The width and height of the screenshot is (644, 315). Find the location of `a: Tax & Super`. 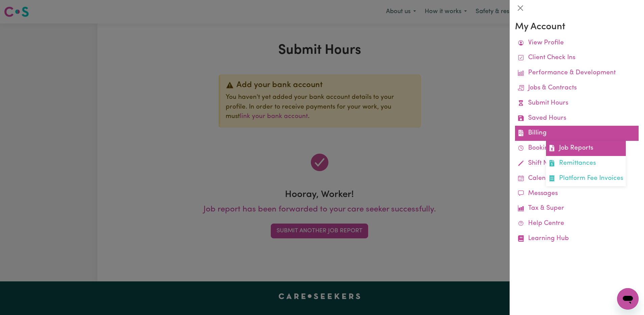

a: Tax & Super is located at coordinates (577, 208).